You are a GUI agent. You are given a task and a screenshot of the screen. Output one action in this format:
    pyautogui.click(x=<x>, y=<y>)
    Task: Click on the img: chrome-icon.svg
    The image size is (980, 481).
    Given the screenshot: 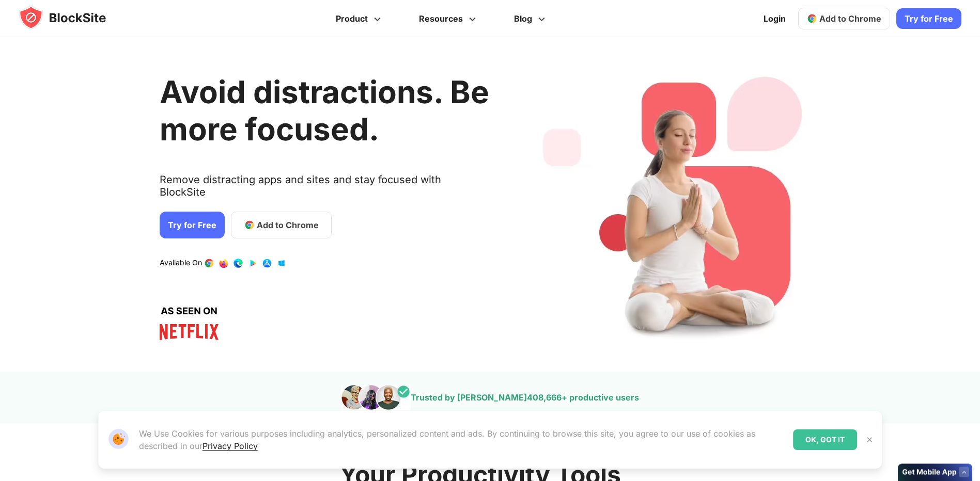 What is the action you would take?
    pyautogui.click(x=812, y=19)
    